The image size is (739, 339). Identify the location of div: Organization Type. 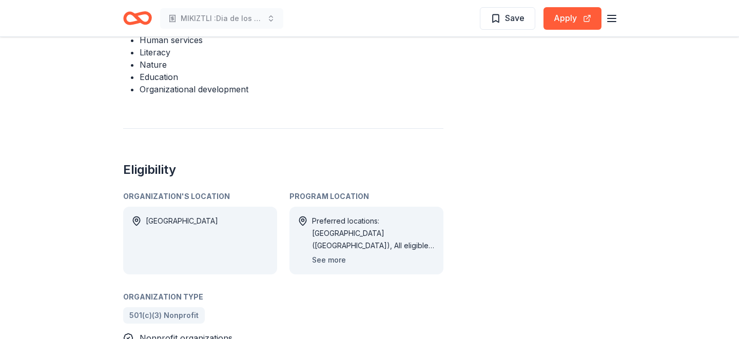
(283, 297).